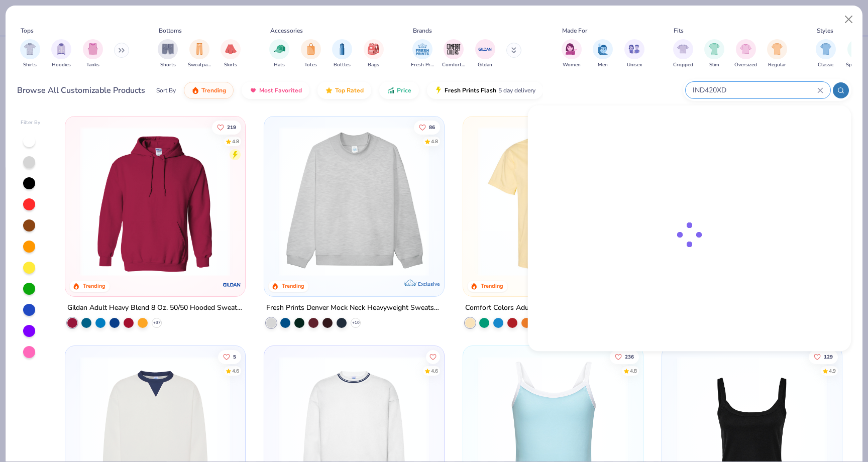  What do you see at coordinates (755, 90) in the screenshot?
I see `input: Try "T-Shirt"` at bounding box center [755, 90].